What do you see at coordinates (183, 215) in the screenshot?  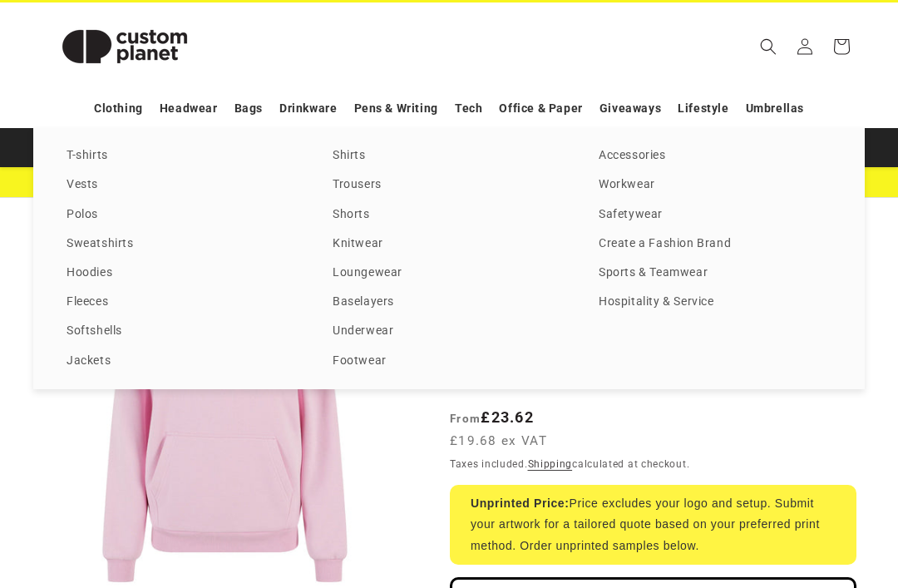 I see `a: Polos` at bounding box center [183, 215].